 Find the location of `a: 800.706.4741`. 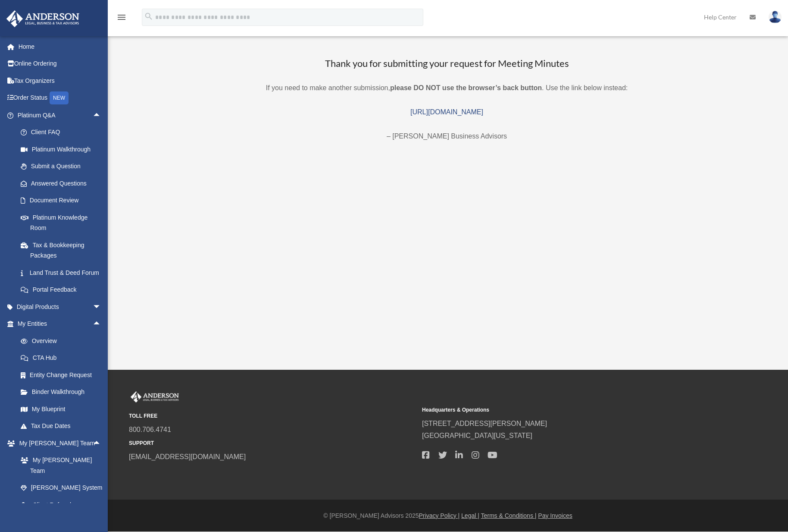

a: 800.706.4741 is located at coordinates (150, 429).